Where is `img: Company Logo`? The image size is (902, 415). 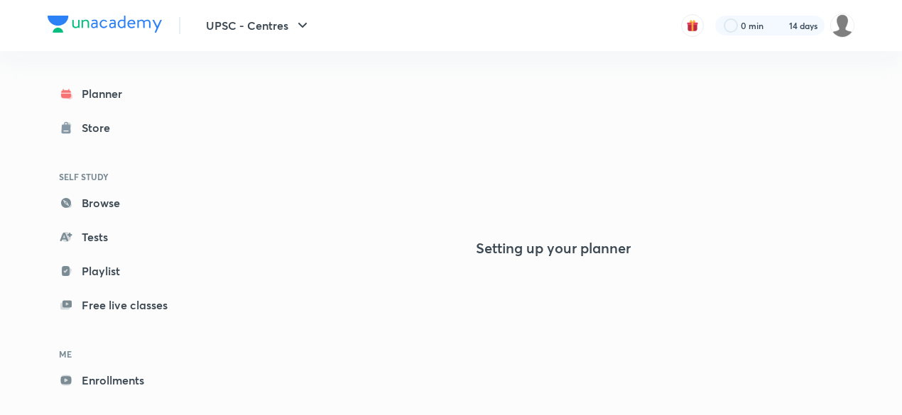
img: Company Logo is located at coordinates (104, 24).